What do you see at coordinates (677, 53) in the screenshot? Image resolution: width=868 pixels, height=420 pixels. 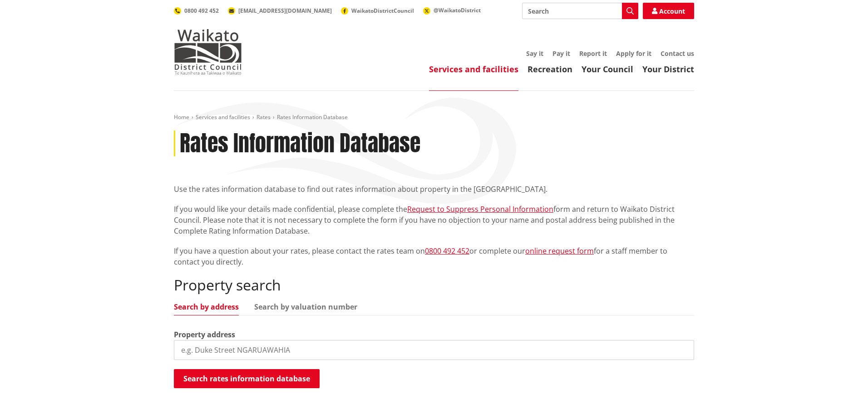 I see `a: Contact us` at bounding box center [677, 53].